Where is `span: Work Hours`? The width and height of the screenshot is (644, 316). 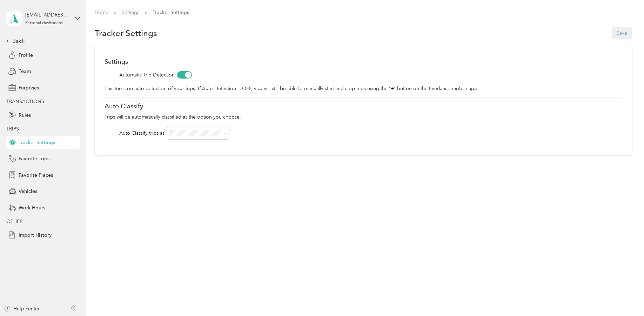
span: Work Hours is located at coordinates (32, 207).